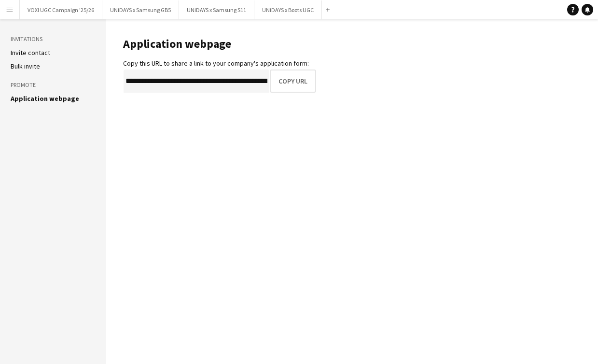 The image size is (598, 364). Describe the element at coordinates (219, 63) in the screenshot. I see `div: Copy this URL to share a link to your company's application form:` at that location.